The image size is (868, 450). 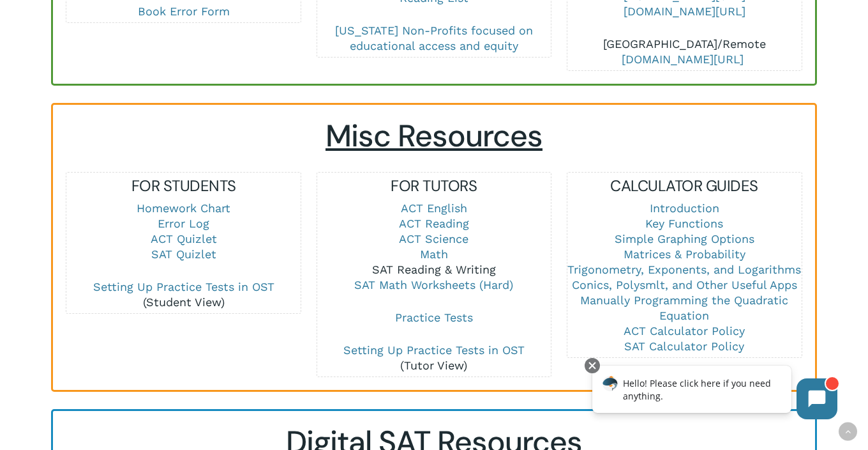 What do you see at coordinates (684, 238) in the screenshot?
I see `a: Simple Graphing Options` at bounding box center [684, 238].